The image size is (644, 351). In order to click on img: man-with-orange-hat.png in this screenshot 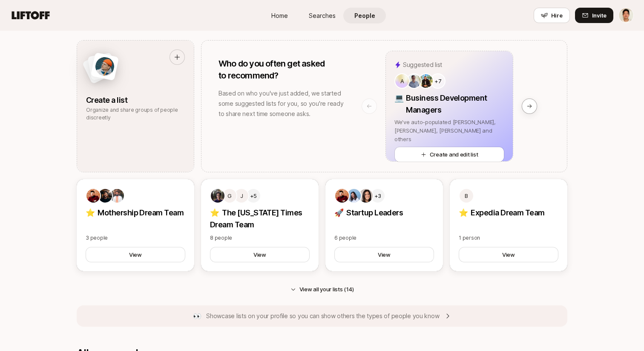, I will do `click(105, 66)`.